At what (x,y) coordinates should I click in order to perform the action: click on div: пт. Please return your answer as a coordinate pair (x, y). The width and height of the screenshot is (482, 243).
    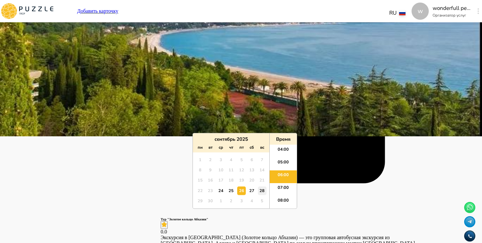
    Looking at the image, I should click on (242, 147).